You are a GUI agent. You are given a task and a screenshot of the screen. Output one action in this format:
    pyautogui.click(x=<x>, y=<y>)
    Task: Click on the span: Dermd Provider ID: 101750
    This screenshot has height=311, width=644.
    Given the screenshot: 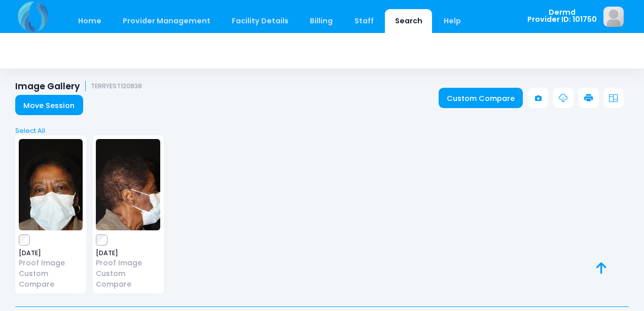 What is the action you would take?
    pyautogui.click(x=562, y=16)
    